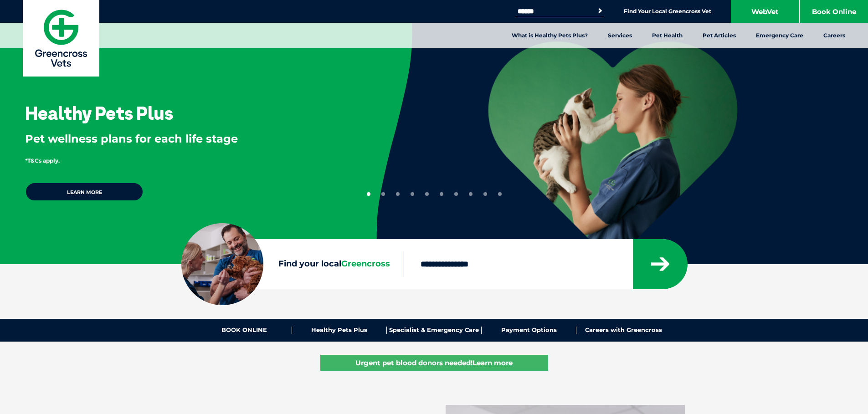 This screenshot has height=414, width=868. Describe the element at coordinates (245, 330) in the screenshot. I see `a: BOOK ONLINE` at that location.